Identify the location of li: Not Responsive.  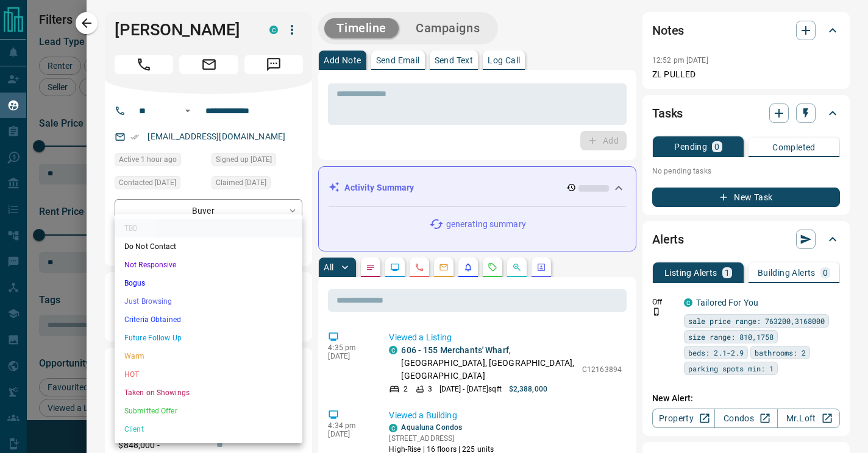
(208, 265).